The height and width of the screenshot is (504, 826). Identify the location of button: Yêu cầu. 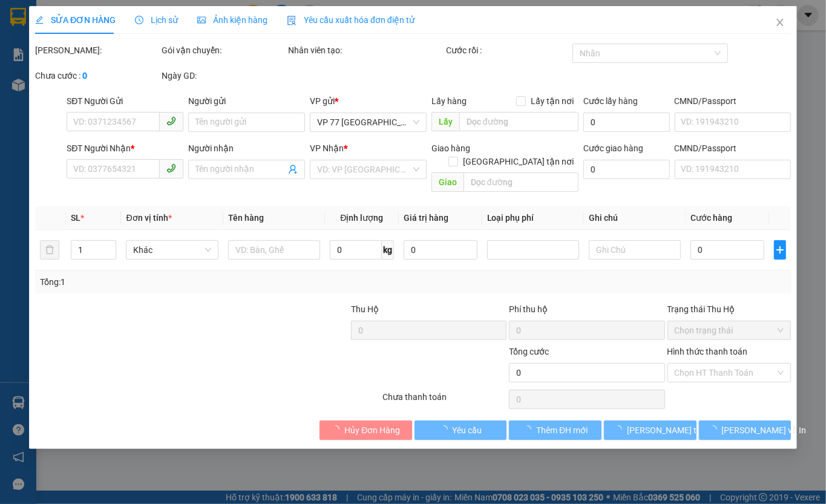
(461, 430).